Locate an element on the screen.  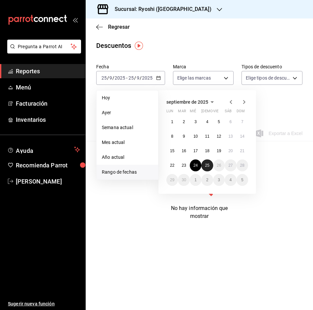
span: Semana actual is located at coordinates (127, 127).